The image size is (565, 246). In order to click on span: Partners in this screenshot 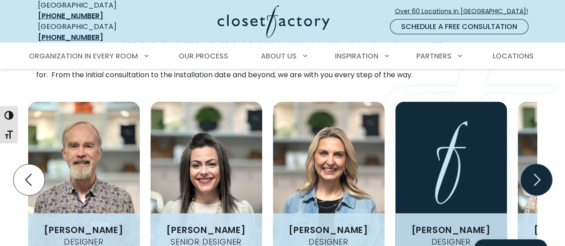, I will do `click(433, 56)`.